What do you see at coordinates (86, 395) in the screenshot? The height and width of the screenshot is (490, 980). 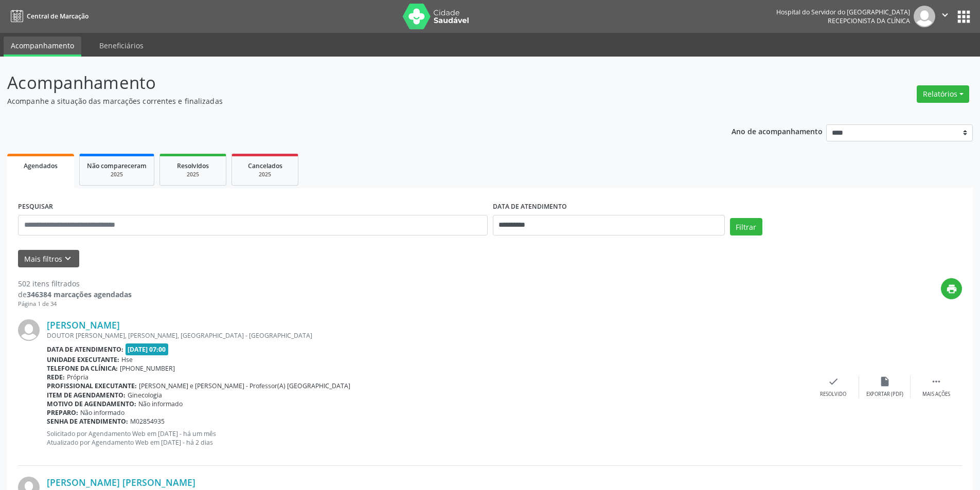 I see `b: Item de agendamento:` at bounding box center [86, 395].